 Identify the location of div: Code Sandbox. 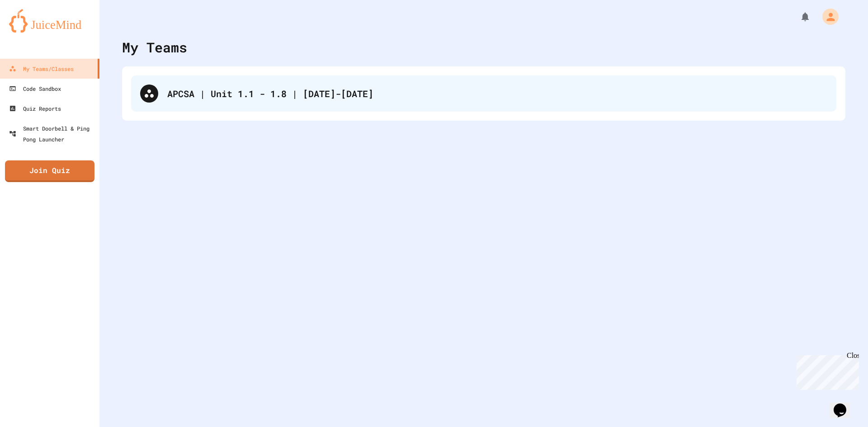
(35, 89).